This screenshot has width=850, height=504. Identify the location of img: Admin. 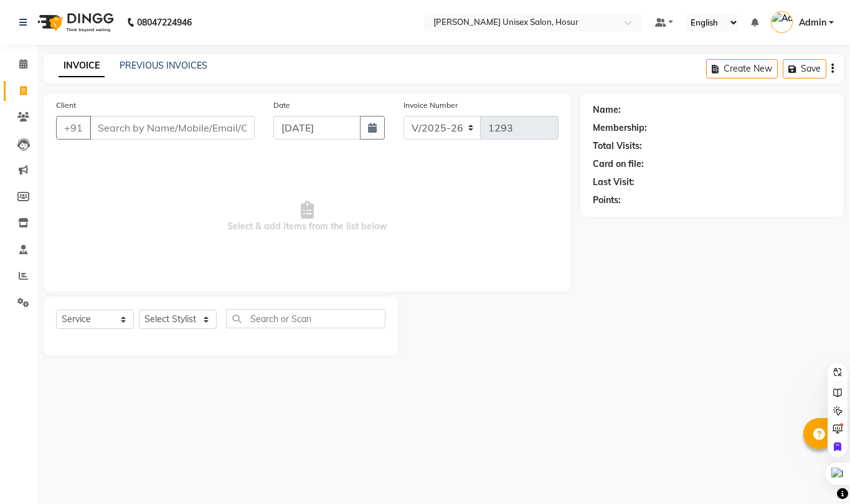
(781, 22).